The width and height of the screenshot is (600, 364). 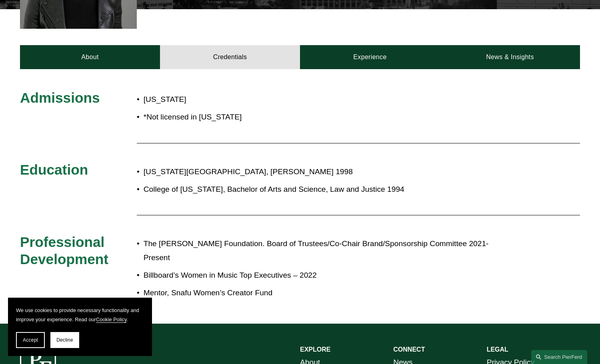 I want to click on p: Billboard’s Women in Music Top Executives – 2022, so click(x=327, y=275).